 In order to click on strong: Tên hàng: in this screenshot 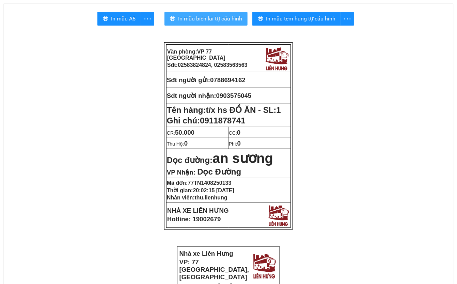, I will do `click(224, 110)`.